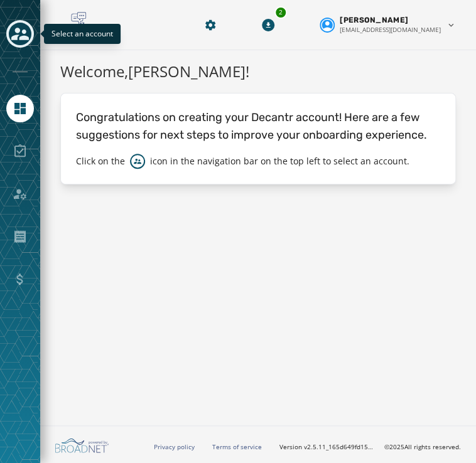 Image resolution: width=476 pixels, height=463 pixels. Describe the element at coordinates (82, 33) in the screenshot. I see `span: Select an account` at that location.